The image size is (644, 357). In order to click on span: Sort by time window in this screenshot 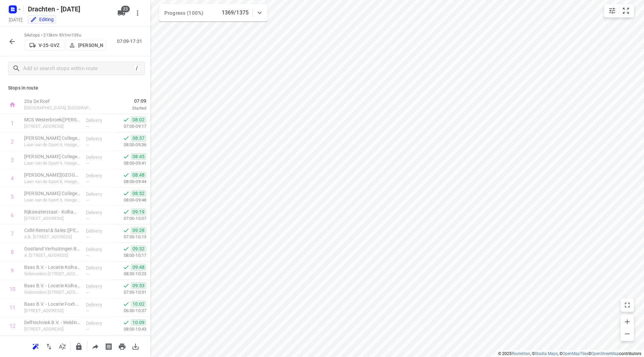, I will do `click(62, 346)`.